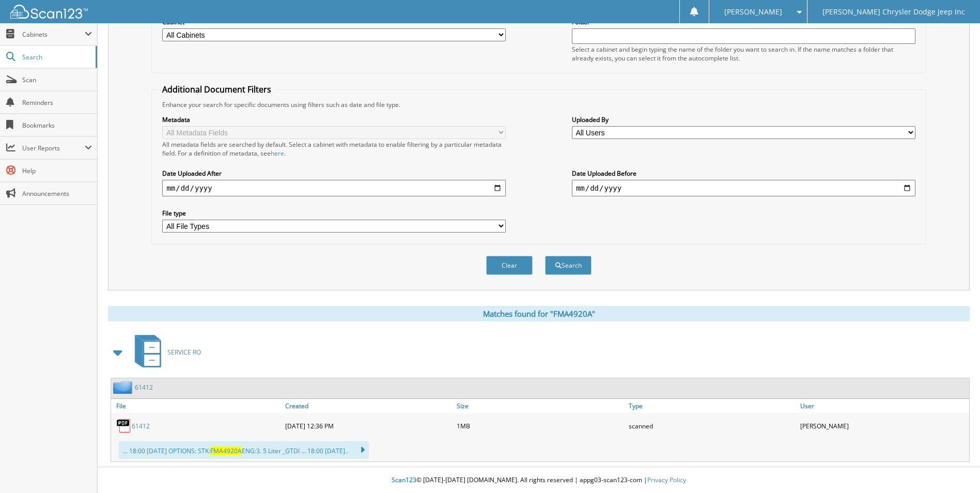 The width and height of the screenshot is (980, 493). What do you see at coordinates (333, 149) in the screenshot?
I see `div: All metadata fields are searched by default. Select a cabinet with metadata to enable filtering b...` at bounding box center [333, 149].